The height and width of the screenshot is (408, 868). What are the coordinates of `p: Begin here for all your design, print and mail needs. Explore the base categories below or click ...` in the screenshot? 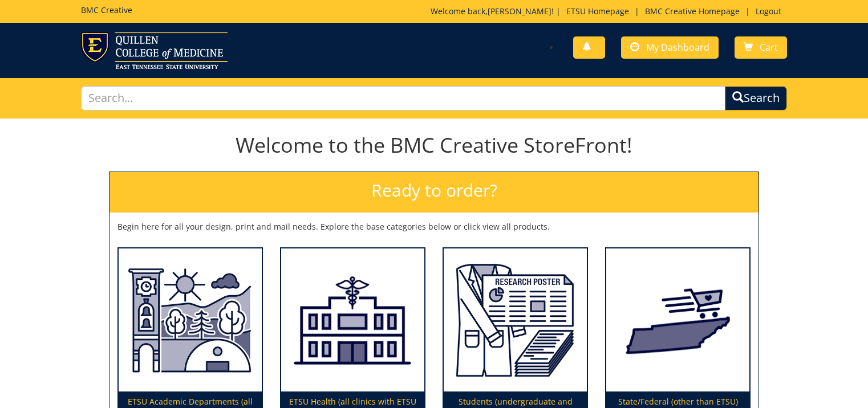 It's located at (434, 227).